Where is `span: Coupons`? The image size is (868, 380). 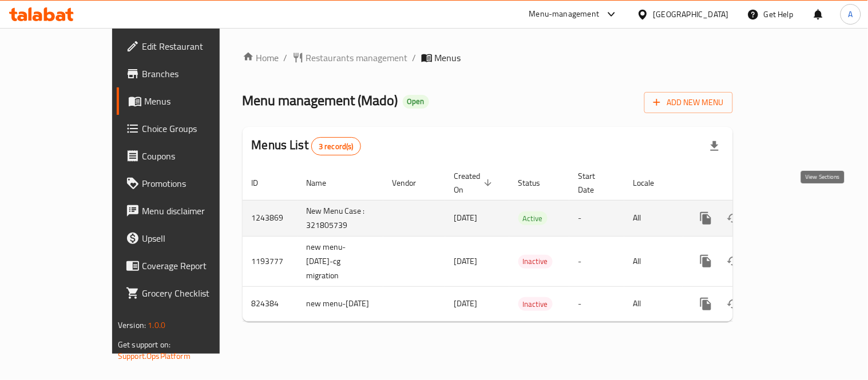
span: Coupons is located at coordinates (195, 156).